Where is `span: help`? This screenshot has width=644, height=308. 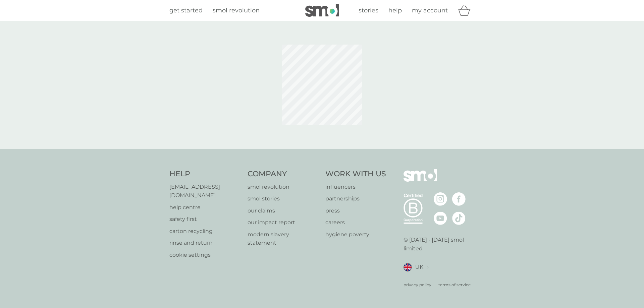 span: help is located at coordinates (395, 11).